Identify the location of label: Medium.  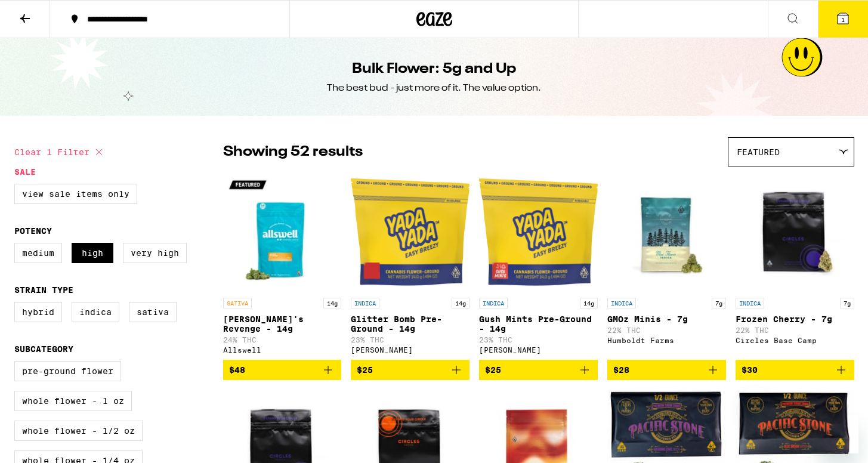
(38, 253).